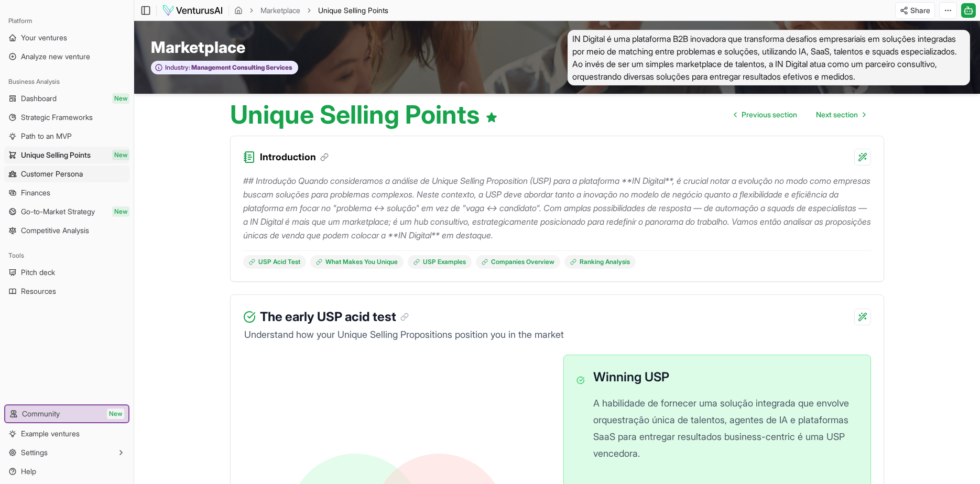 Image resolution: width=980 pixels, height=484 pixels. What do you see at coordinates (67, 472) in the screenshot?
I see `a: Help` at bounding box center [67, 472].